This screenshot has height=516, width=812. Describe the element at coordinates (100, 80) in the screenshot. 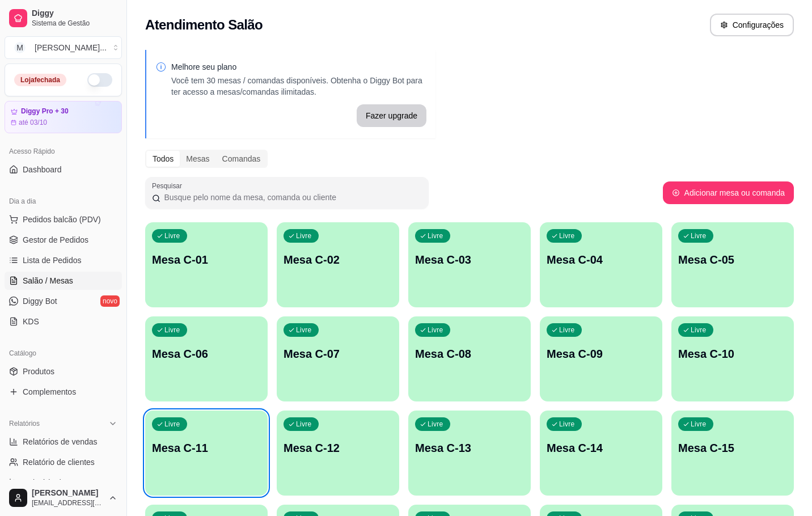

I see `button: Alterar Status` at that location.